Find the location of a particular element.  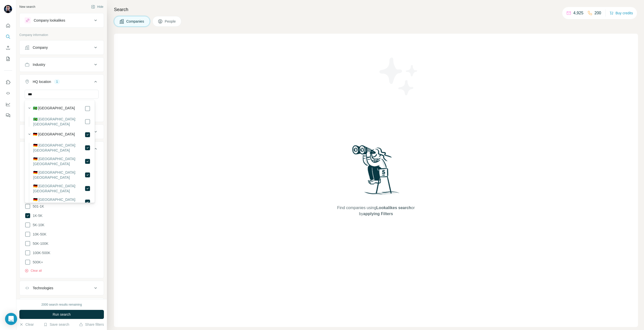

div: Company lookalikes is located at coordinates (49, 20).